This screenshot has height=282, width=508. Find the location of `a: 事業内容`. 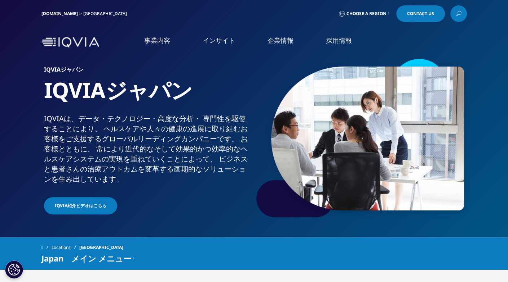

a: 事業内容 is located at coordinates (157, 40).